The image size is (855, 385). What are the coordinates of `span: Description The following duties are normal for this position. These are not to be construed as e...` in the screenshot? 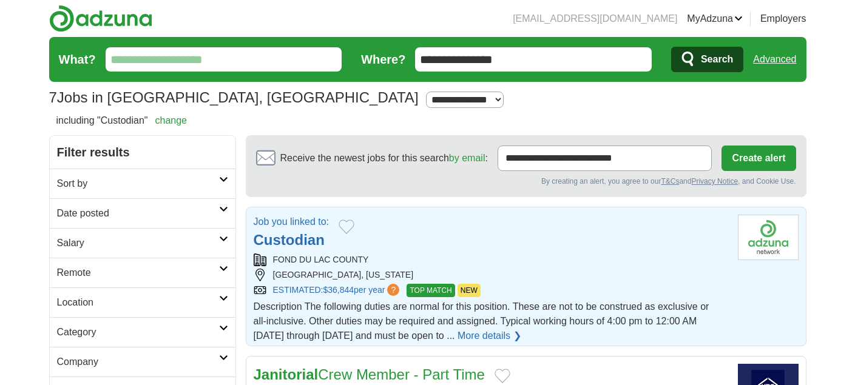 It's located at (481, 321).